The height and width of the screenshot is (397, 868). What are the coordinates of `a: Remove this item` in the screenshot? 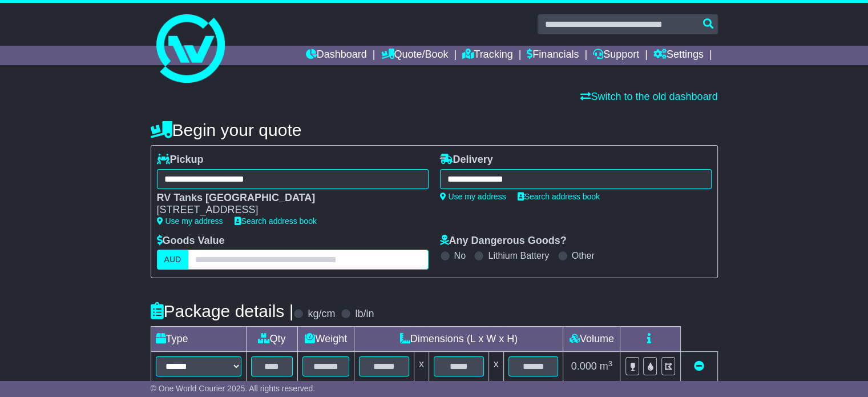 It's located at (699, 366).